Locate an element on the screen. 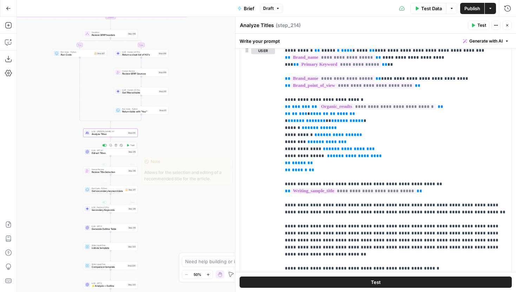 Image resolution: width=516 pixels, height=292 pixels. g: Edge from step_206-conditional-end to step_214 is located at coordinates (110, 125).